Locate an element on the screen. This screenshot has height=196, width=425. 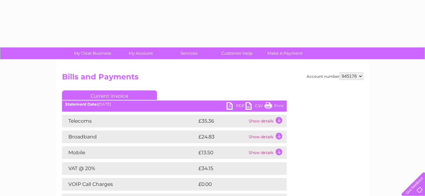
td: £34.15 is located at coordinates (235, 169).